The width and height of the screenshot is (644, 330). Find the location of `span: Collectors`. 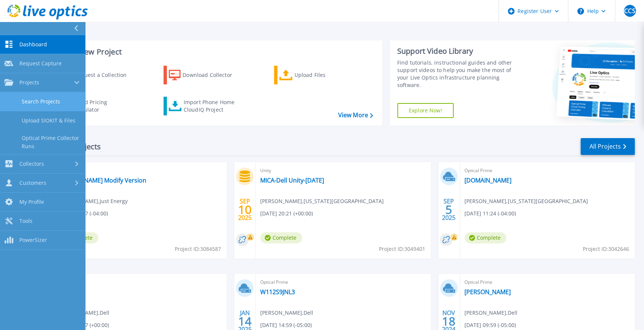

span: Collectors is located at coordinates (32, 164).